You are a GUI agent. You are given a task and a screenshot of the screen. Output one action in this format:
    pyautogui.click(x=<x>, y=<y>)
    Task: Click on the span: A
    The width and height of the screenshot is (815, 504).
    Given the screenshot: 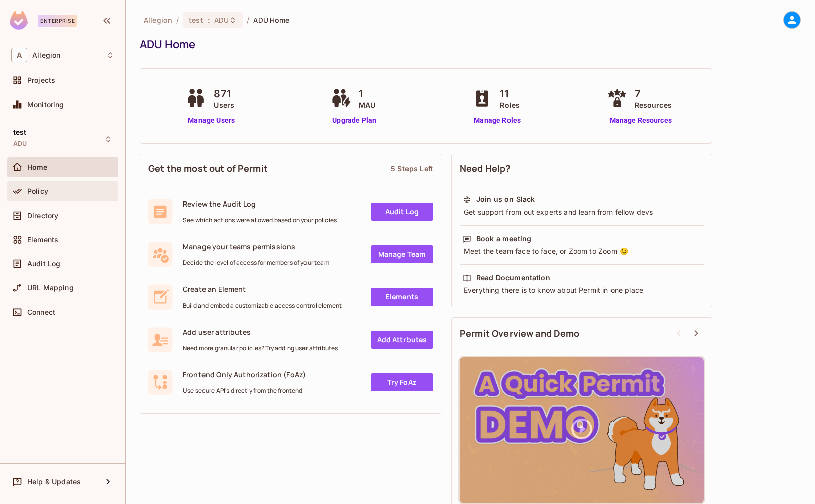 What is the action you would take?
    pyautogui.click(x=19, y=55)
    